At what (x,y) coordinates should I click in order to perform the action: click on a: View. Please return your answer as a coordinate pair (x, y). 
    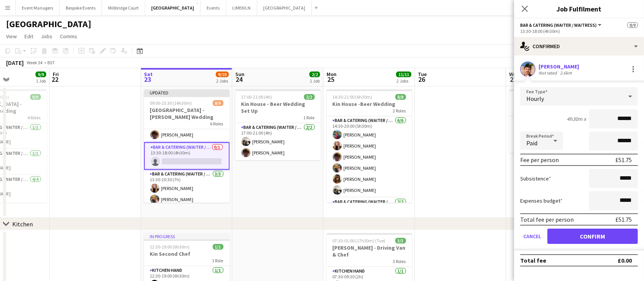
    Looking at the image, I should click on (12, 36).